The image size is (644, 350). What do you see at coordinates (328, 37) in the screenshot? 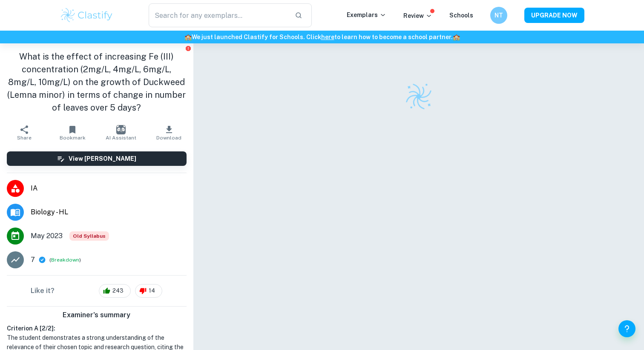
I see `a: here` at bounding box center [328, 37].